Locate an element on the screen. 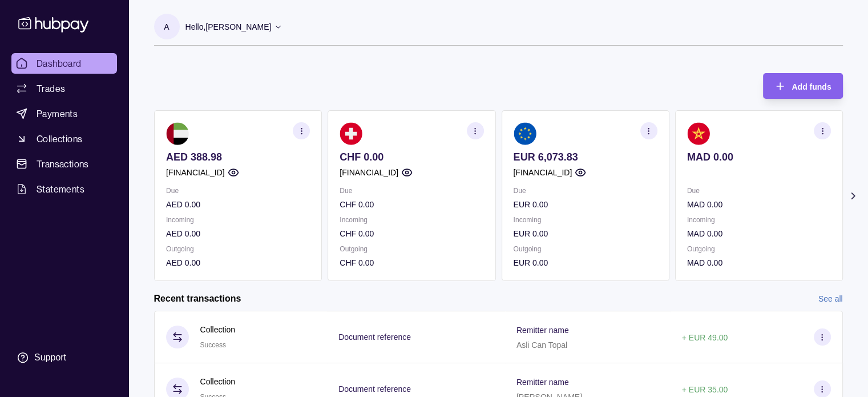 The image size is (868, 397). span: Success is located at coordinates (213, 345).